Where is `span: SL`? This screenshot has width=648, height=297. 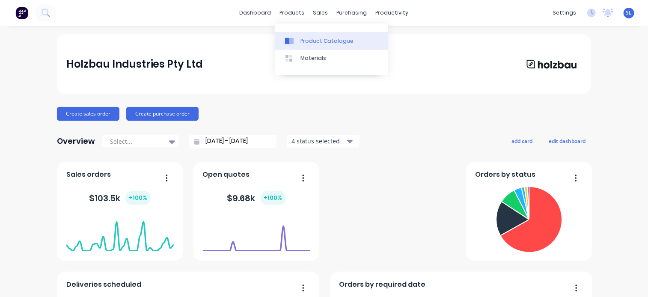
span: SL is located at coordinates (629, 13).